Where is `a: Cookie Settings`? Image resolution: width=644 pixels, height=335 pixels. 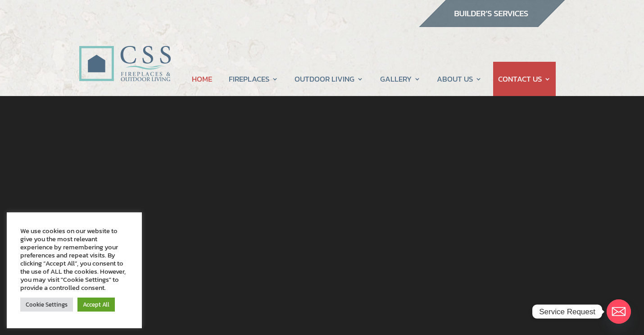
a: Cookie Settings is located at coordinates (47, 304).